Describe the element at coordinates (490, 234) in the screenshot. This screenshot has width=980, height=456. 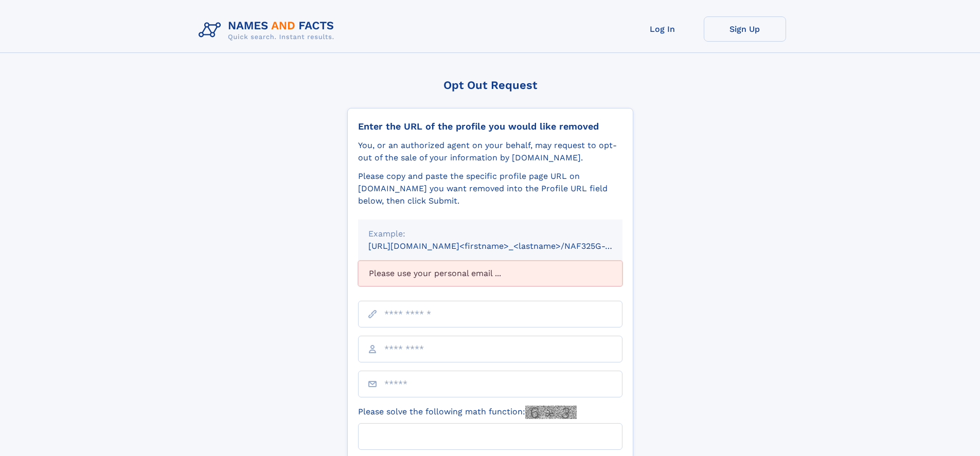
I see `div: Example:` at that location.